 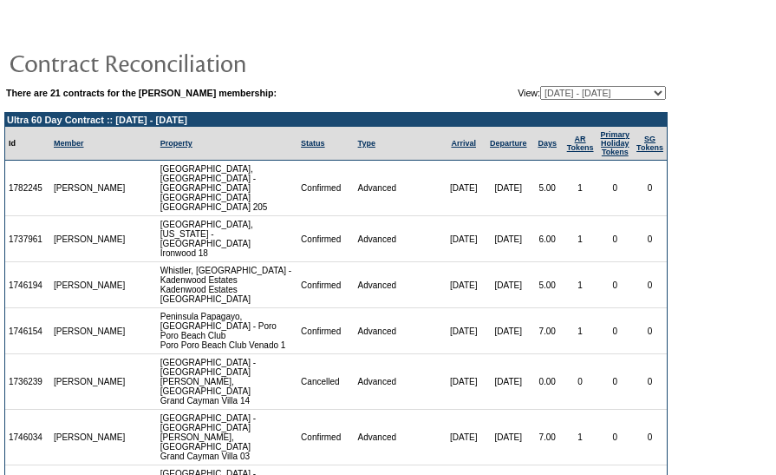 I want to click on td: 6.00, so click(x=547, y=239).